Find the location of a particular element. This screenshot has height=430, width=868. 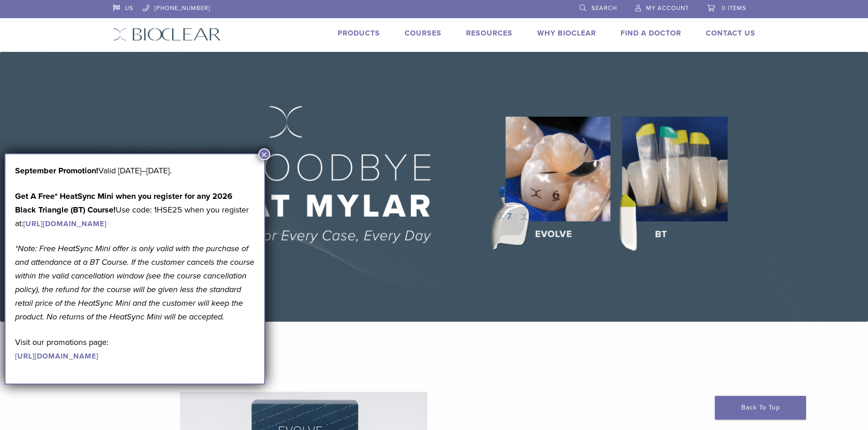

p: Visit our promotions page: is located at coordinates (135, 349).